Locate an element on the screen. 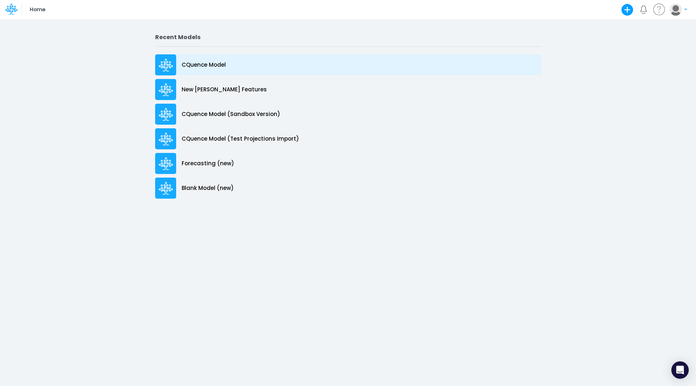  p: CQuence Model is located at coordinates (204, 65).